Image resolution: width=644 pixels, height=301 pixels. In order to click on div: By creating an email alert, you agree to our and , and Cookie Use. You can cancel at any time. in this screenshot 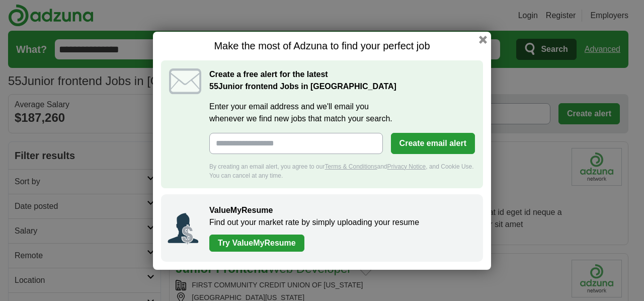, I will do `click(342, 171)`.